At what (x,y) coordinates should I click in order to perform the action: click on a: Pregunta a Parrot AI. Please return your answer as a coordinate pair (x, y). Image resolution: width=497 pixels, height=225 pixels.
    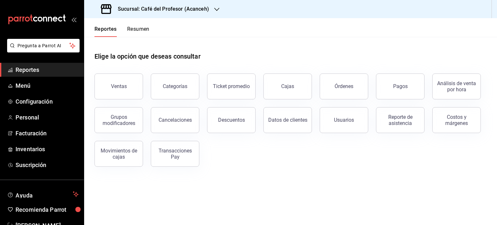
    Looking at the image, I should click on (42, 50).